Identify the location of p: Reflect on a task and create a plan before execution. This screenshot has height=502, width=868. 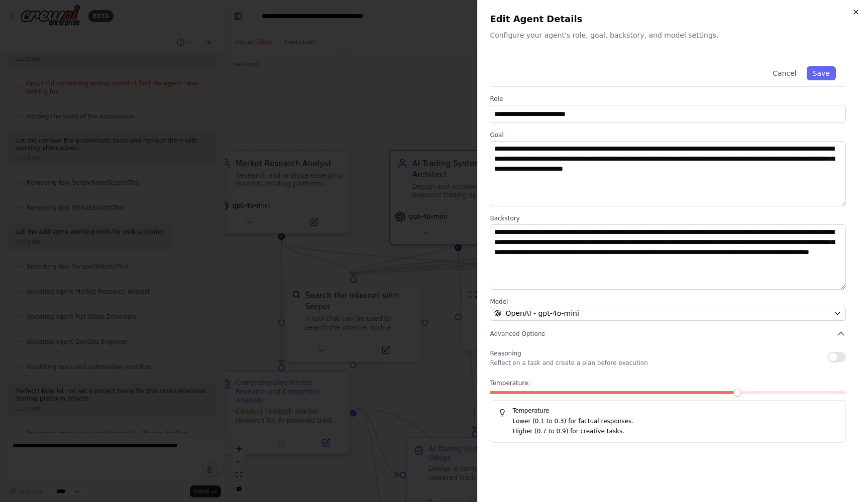
(569, 363).